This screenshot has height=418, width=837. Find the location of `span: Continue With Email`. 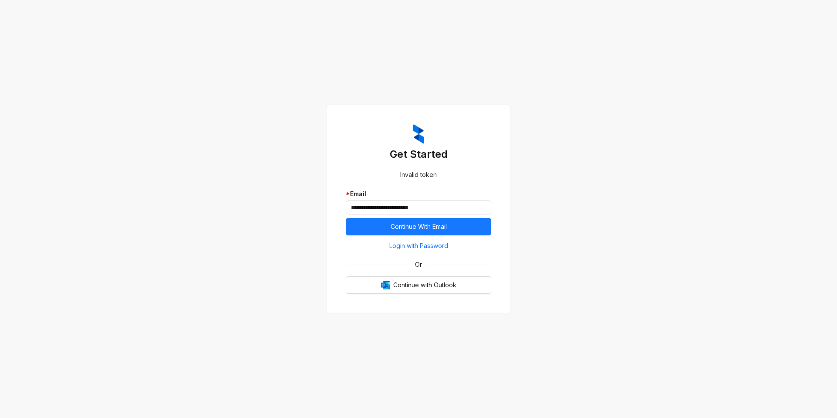

span: Continue With Email is located at coordinates (418, 227).